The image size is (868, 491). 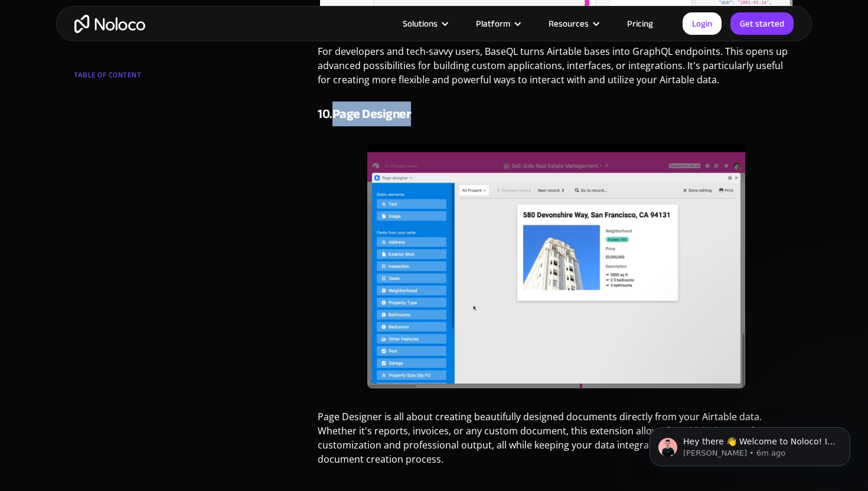 I want to click on h4: 10., so click(x=556, y=114).